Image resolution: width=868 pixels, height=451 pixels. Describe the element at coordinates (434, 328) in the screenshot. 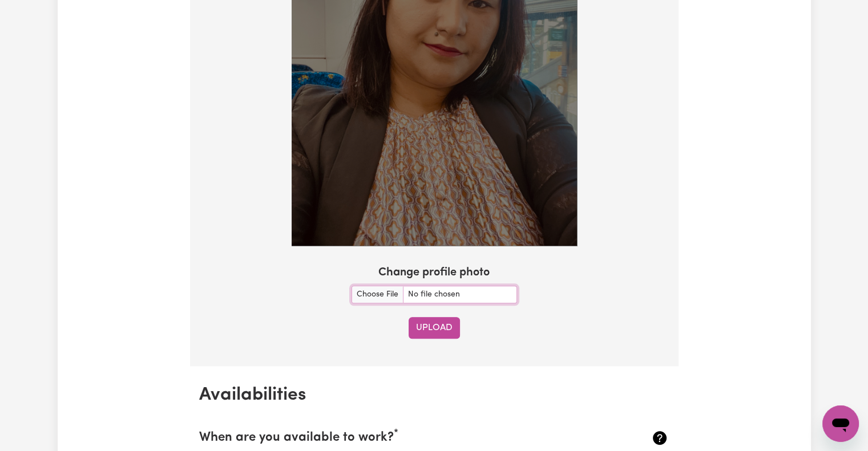

I see `button: Upload` at that location.